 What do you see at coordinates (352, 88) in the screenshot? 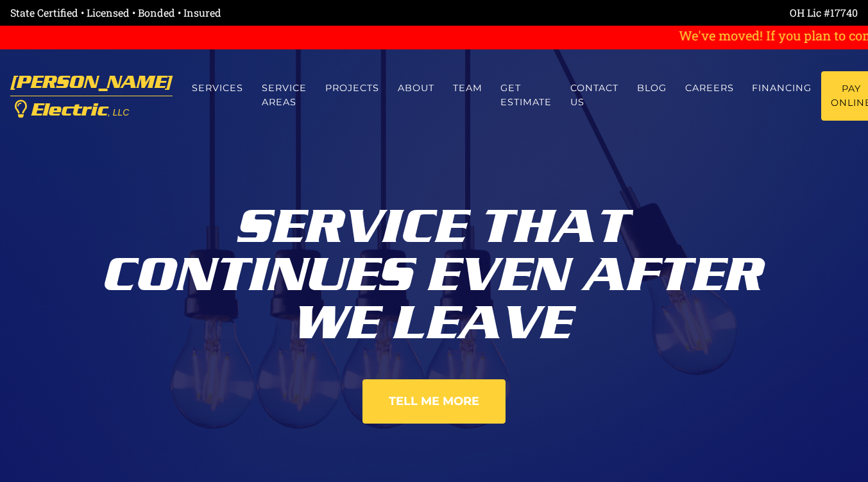
I see `a: Projects` at bounding box center [352, 88].